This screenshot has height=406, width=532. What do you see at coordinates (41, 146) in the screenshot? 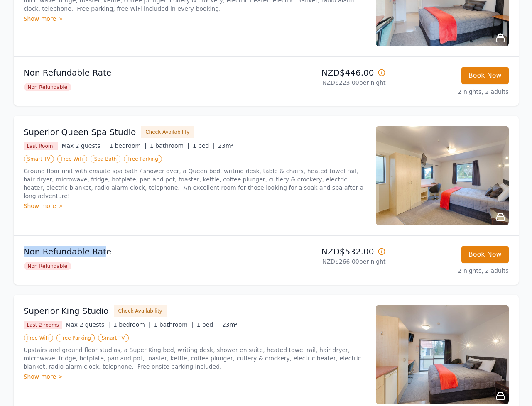
I see `span: Last Room!` at bounding box center [41, 146].